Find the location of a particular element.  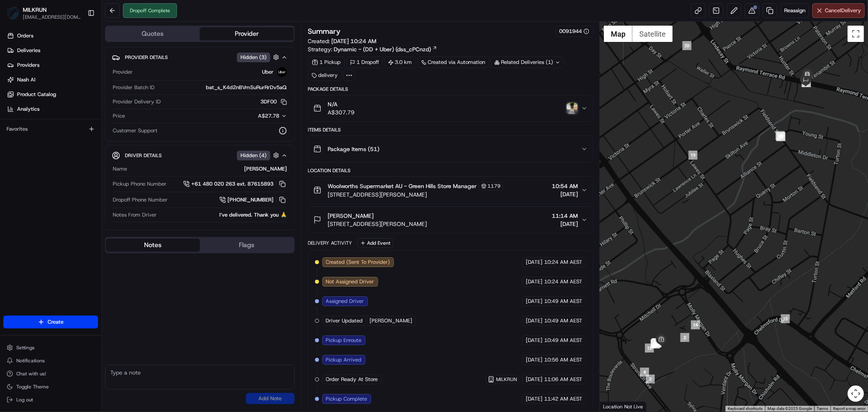

span: Uber is located at coordinates (268, 72).